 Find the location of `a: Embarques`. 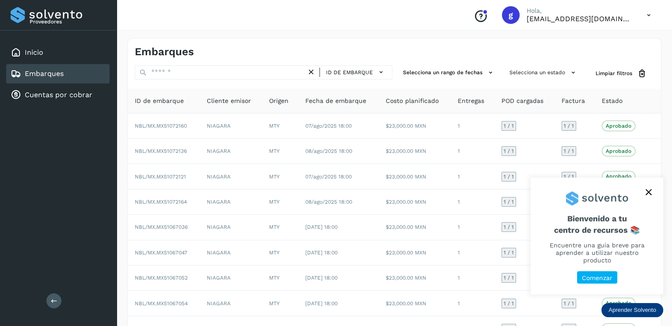

a: Embarques is located at coordinates (44, 73).